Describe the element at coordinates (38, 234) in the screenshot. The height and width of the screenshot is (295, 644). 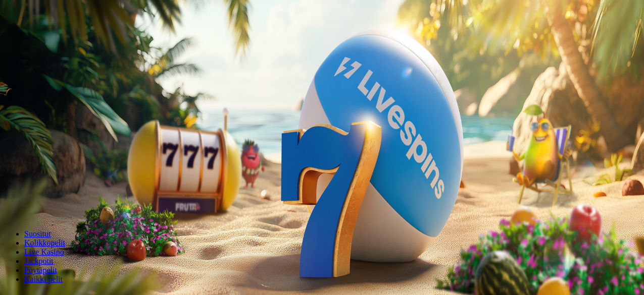
I see `a: Suositut` at that location.